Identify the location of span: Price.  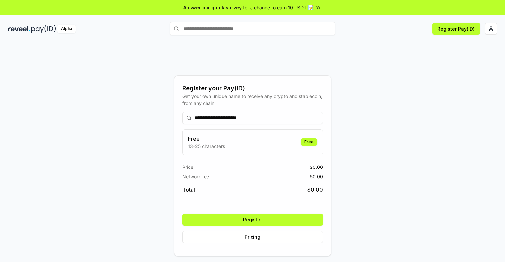
(188, 167).